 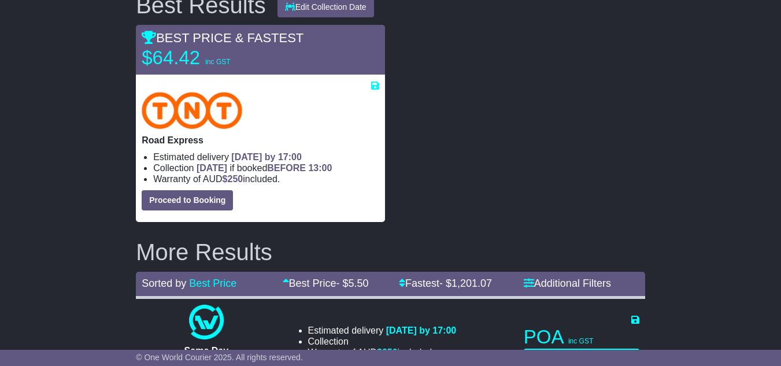 What do you see at coordinates (445, 283) in the screenshot?
I see `a: Fastest- $1,201.07` at bounding box center [445, 283].